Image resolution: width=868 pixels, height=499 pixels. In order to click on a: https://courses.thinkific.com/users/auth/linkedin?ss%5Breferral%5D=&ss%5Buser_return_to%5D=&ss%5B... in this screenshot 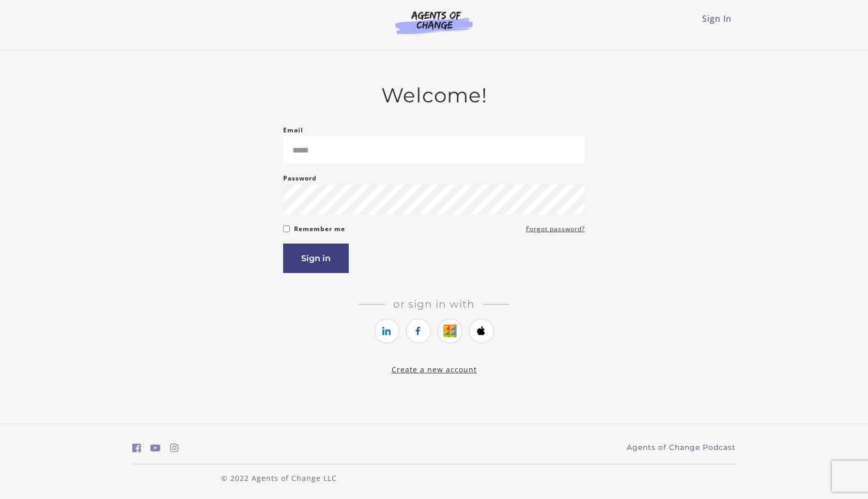, I will do `click(387, 331)`.